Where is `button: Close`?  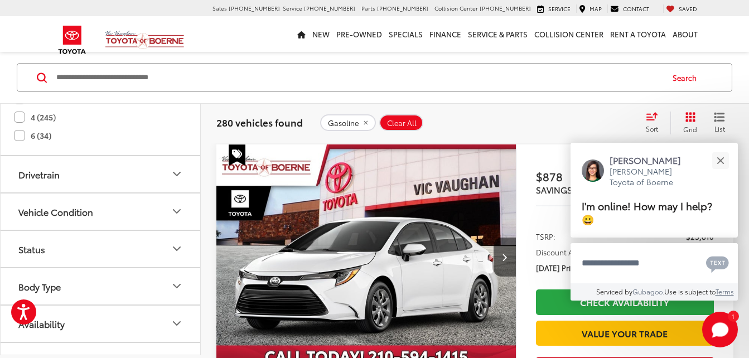
button: Close is located at coordinates (720, 160).